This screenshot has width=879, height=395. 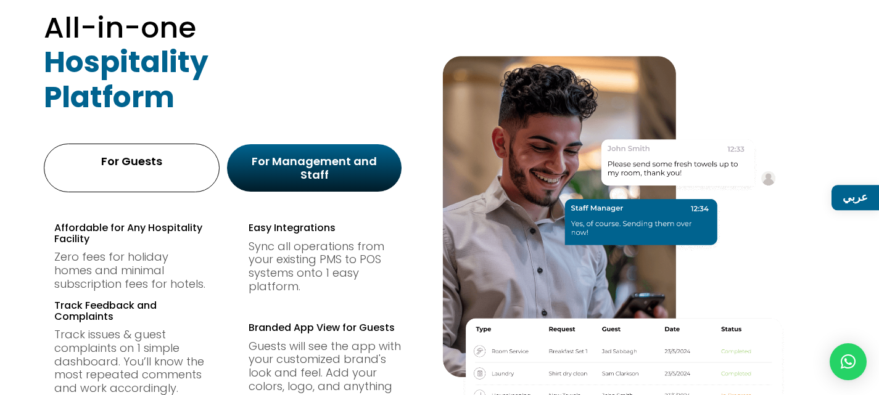 What do you see at coordinates (325, 266) in the screenshot?
I see `div: Sync all operations from your existing PMS to POS systems onto 1 easy platform.` at bounding box center [325, 266].